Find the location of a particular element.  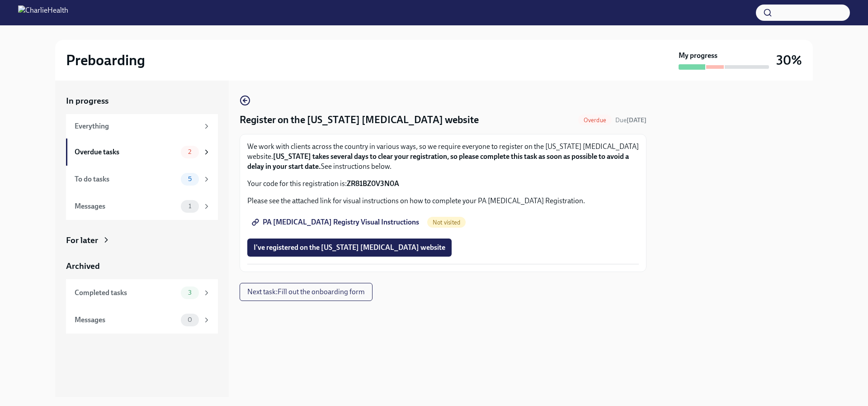

div: Completed tasks is located at coordinates (126, 293).